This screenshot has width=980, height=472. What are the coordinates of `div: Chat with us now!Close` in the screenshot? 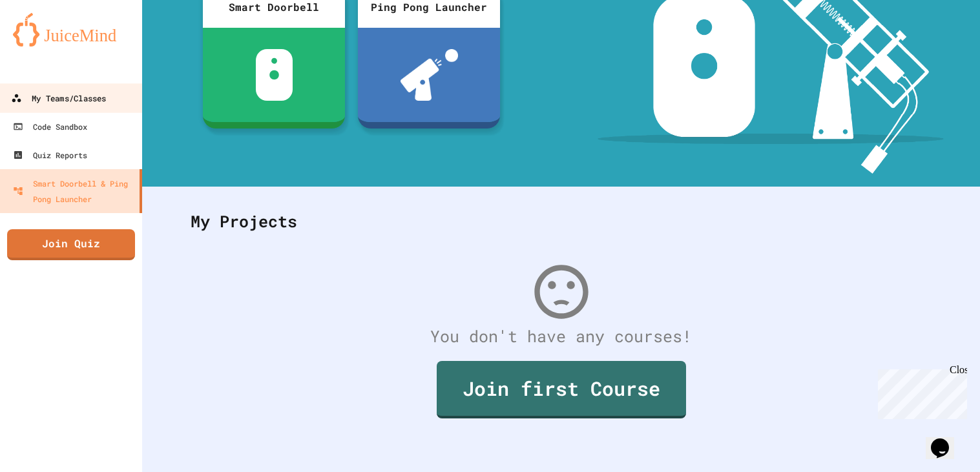 It's located at (47, 43).